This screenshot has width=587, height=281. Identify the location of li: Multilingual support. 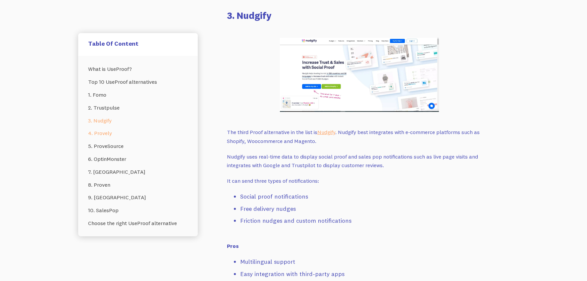
(366, 262).